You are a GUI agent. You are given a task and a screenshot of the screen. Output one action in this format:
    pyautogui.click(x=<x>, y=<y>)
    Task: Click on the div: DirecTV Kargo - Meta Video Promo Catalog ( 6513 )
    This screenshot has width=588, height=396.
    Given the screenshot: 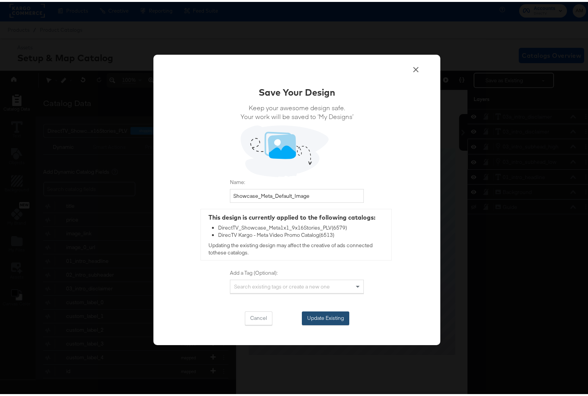 What is the action you would take?
    pyautogui.click(x=302, y=233)
    